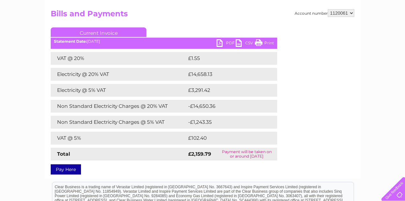 This screenshot has height=201, width=405. I want to click on strong: Total, so click(63, 154).